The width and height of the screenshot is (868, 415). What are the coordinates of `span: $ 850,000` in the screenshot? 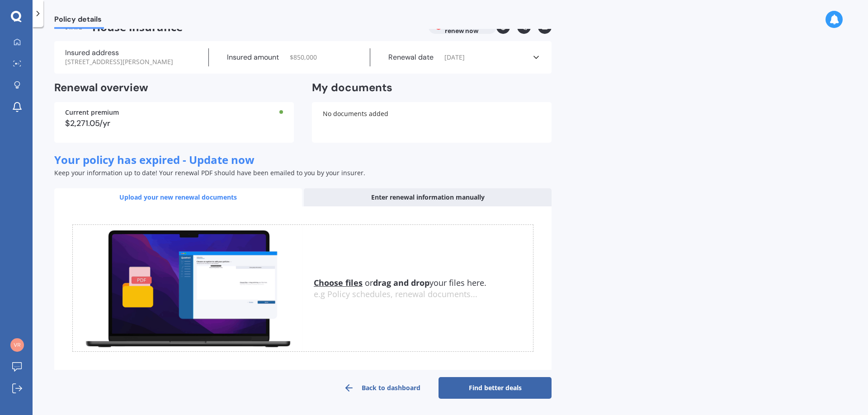 It's located at (303, 57).